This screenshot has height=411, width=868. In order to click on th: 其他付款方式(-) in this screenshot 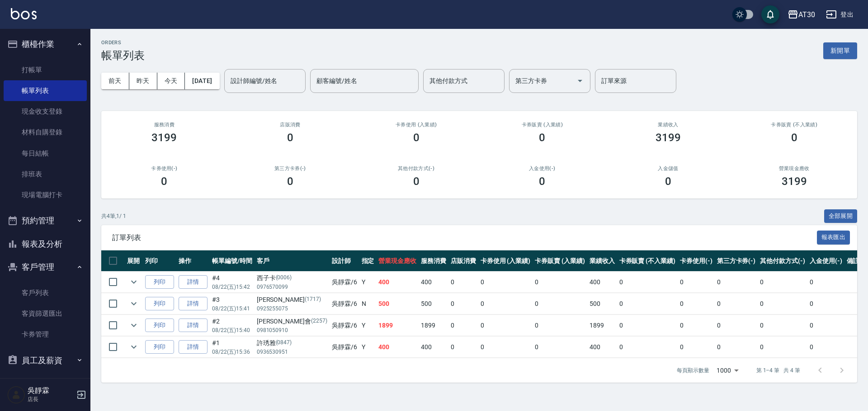, I will do `click(783, 261)`.